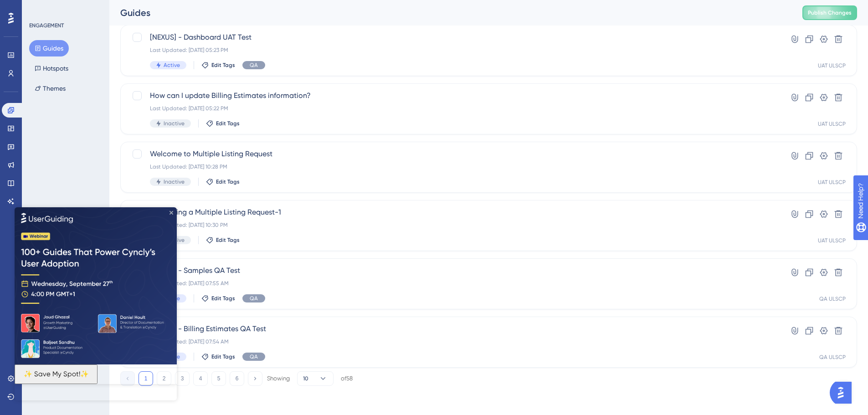  Describe the element at coordinates (306, 378) in the screenshot. I see `span: 10` at that location.